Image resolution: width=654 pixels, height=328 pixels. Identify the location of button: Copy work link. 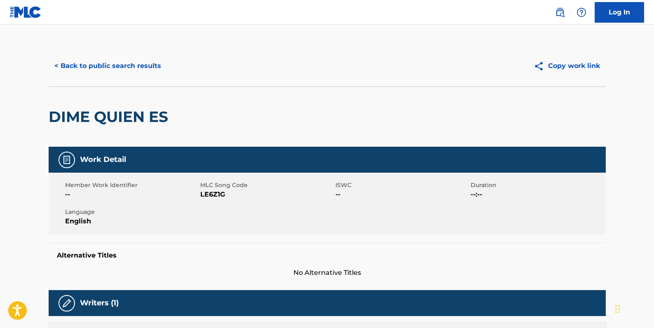
(567, 66).